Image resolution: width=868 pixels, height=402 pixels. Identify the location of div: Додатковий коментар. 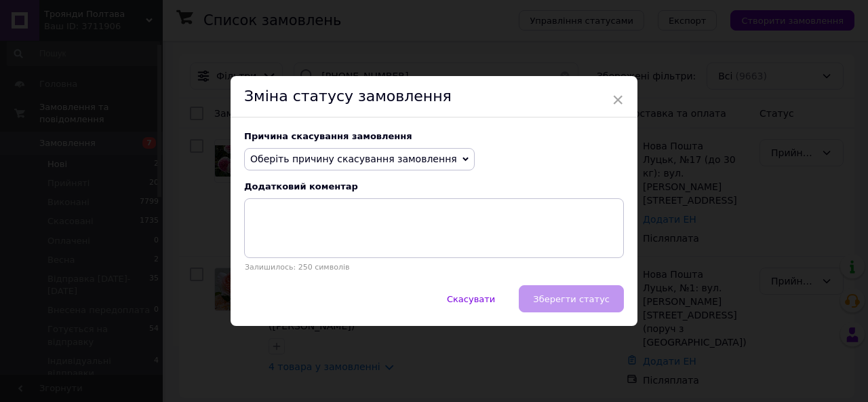
(434, 186).